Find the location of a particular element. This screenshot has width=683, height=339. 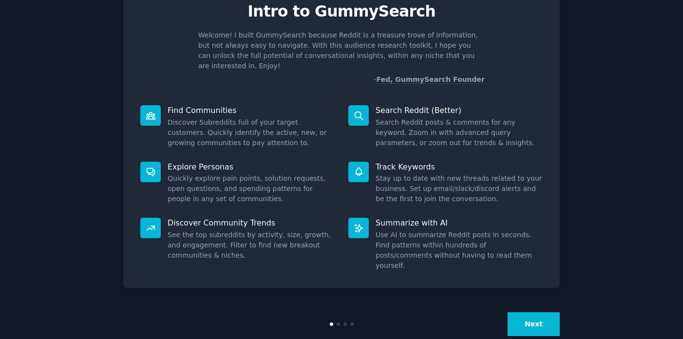

dd: Search Reddit posts & comments for any keyword. Zoom in with advanced query parameters, or zoom o... is located at coordinates (459, 133).